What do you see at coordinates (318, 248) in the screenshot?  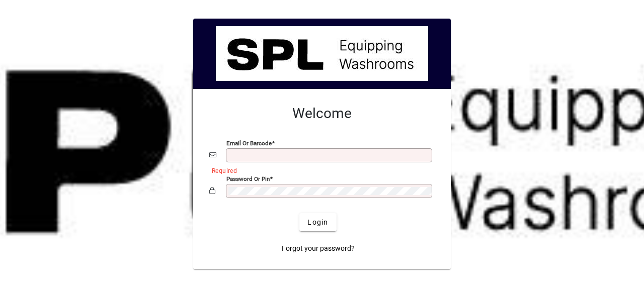 I see `span: Forgot your password?` at bounding box center [318, 248].